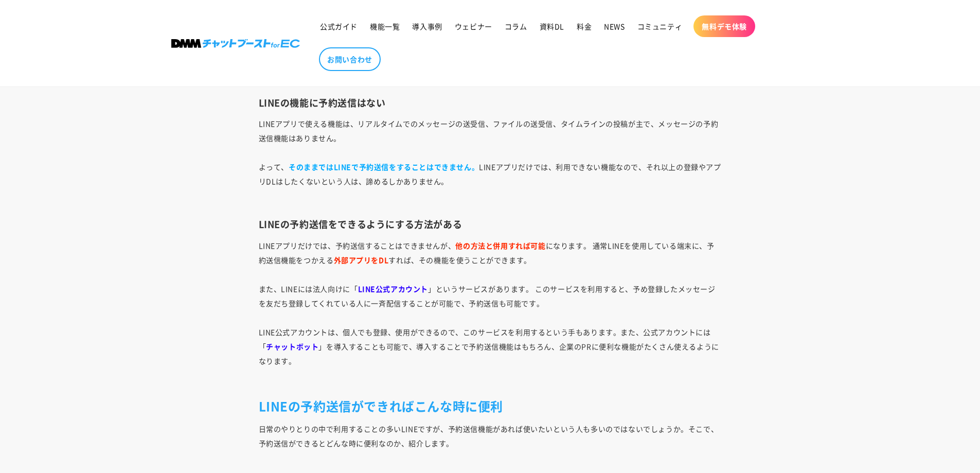 Image resolution: width=980 pixels, height=473 pixels. What do you see at coordinates (490, 160) in the screenshot?
I see `p: LINEアプリで使える機能は、リアルタイムでのメッセージの送受信、ファイルの送受信、タイムラインの投稿が主で、メッセージの予約送信機能はありません。 よって、 LINEアプリだけでは、利用できな...` at bounding box center [490, 160].